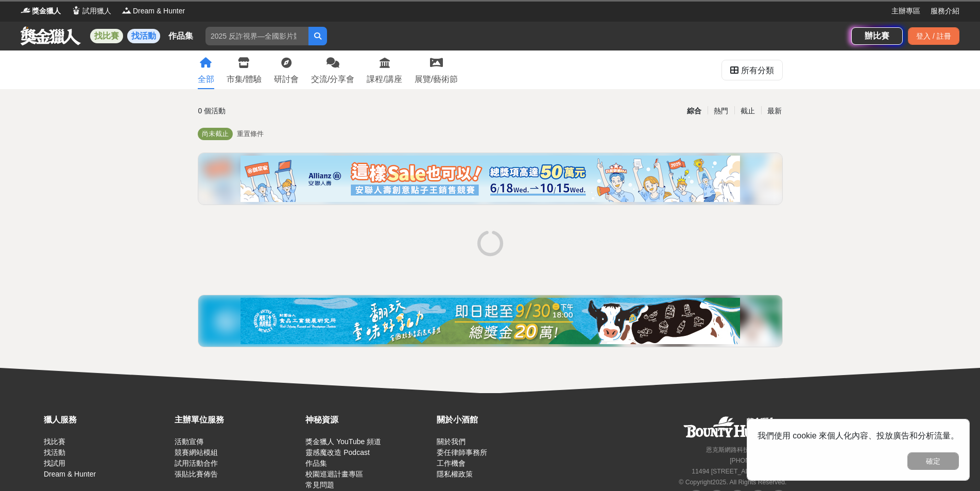 The image size is (980, 491). Describe the element at coordinates (286, 70) in the screenshot. I see `a: 研討會` at that location.